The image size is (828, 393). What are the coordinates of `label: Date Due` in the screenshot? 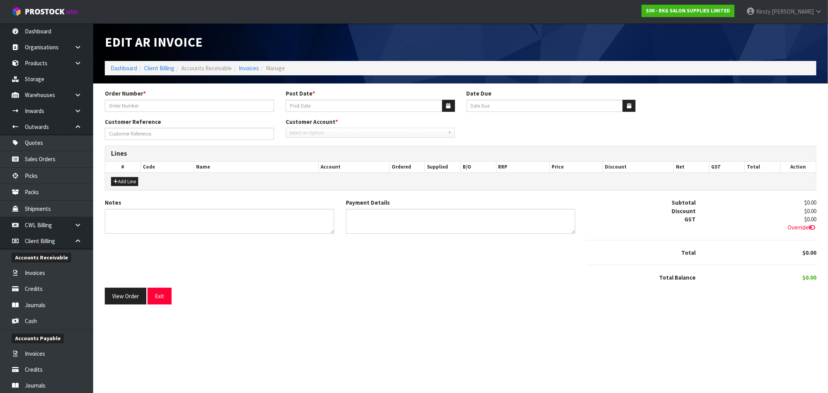 It's located at (479, 93).